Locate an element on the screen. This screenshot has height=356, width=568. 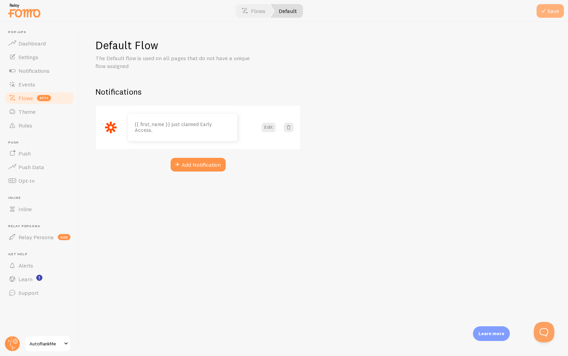
span: Pop-ups is located at coordinates (41, 32).